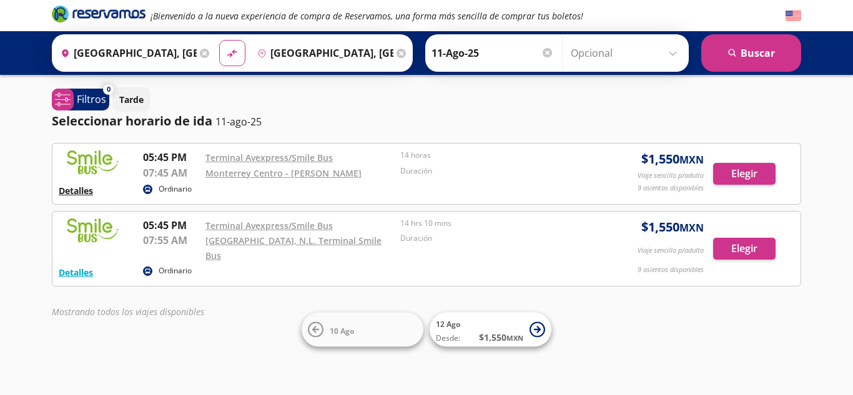 The width and height of the screenshot is (853, 395). What do you see at coordinates (366, 16) in the screenshot?
I see `em: ¡Bienvenido a la nueva experiencia de compra de Reservamos, una forma más sencilla de comprar tus...` at bounding box center [366, 16].